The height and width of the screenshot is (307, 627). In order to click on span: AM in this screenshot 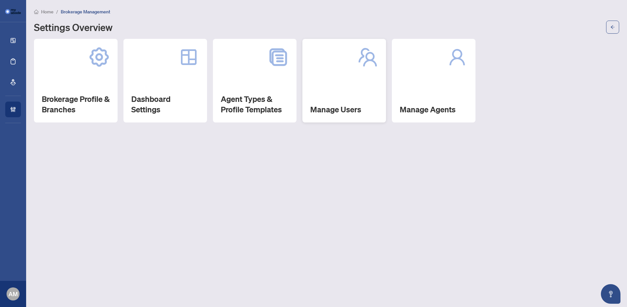, I will do `click(13, 294)`.